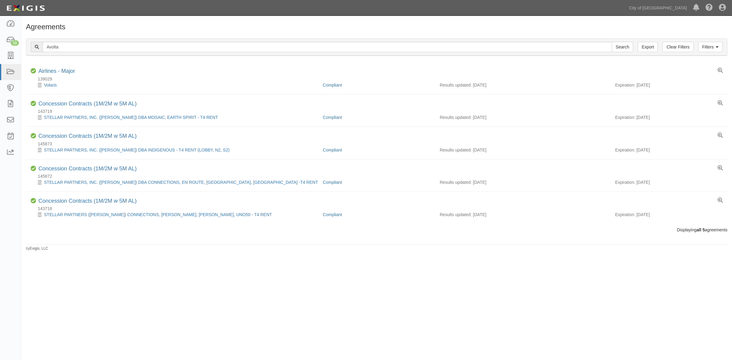 The width and height of the screenshot is (732, 360). Describe the element at coordinates (26, 8) in the screenshot. I see `img: logo-5460c22ac91f19d4615b14bd174203de0afe785f0fc80cf4dbbc73dc1793850b.png` at that location.